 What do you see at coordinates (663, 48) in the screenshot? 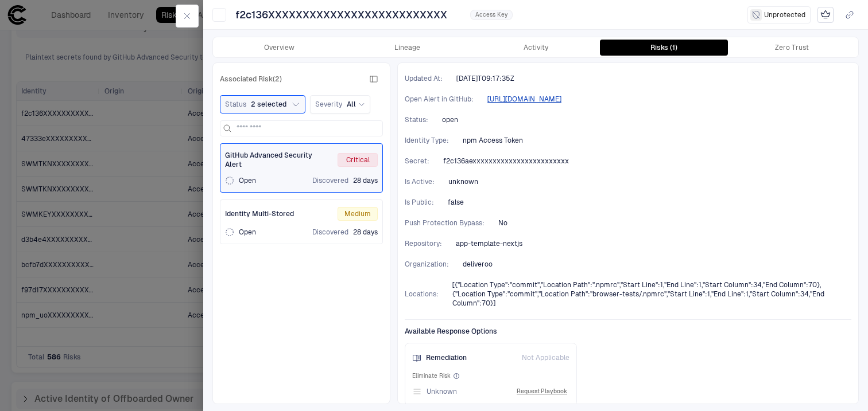
I see `div: Risks (1)` at bounding box center [663, 48].